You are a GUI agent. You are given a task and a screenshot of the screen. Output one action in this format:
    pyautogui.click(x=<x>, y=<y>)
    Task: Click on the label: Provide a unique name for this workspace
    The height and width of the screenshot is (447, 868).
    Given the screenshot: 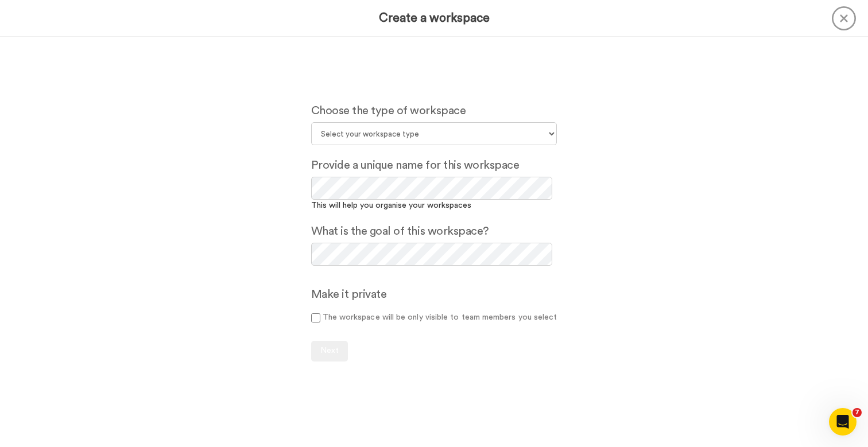 What is the action you would take?
    pyautogui.click(x=415, y=165)
    